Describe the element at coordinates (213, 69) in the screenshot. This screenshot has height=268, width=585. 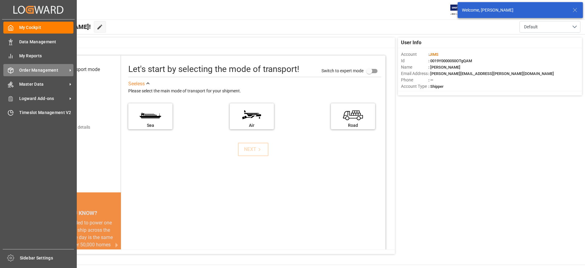
I see `div: Let's start by selecting the mode of transport!` at that location.